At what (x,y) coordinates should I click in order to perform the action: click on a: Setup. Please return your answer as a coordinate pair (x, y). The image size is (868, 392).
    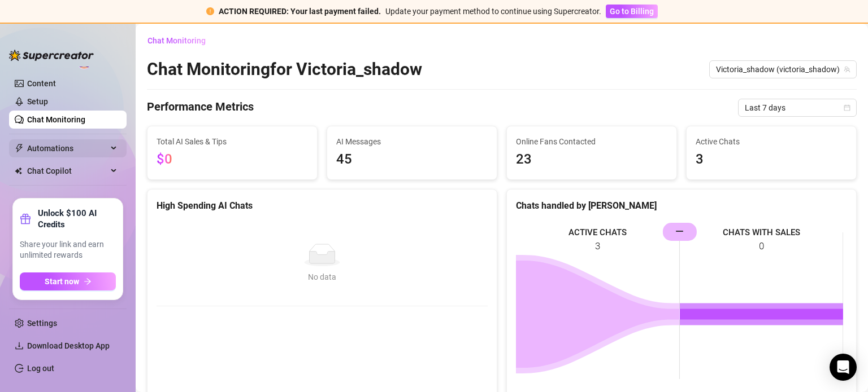
    Looking at the image, I should click on (38, 102).